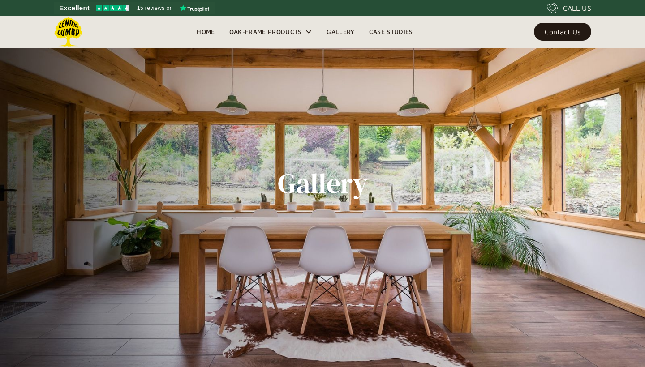 The image size is (645, 367). I want to click on span: 15 reviews on, so click(155, 8).